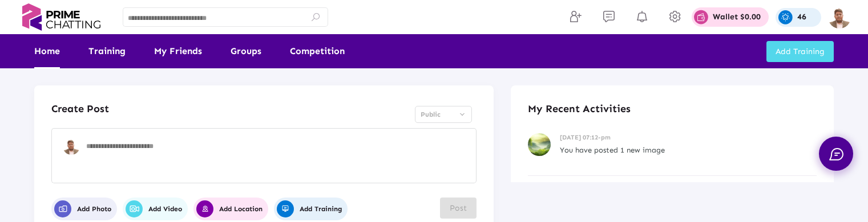  I want to click on a: My Friends, so click(178, 51).